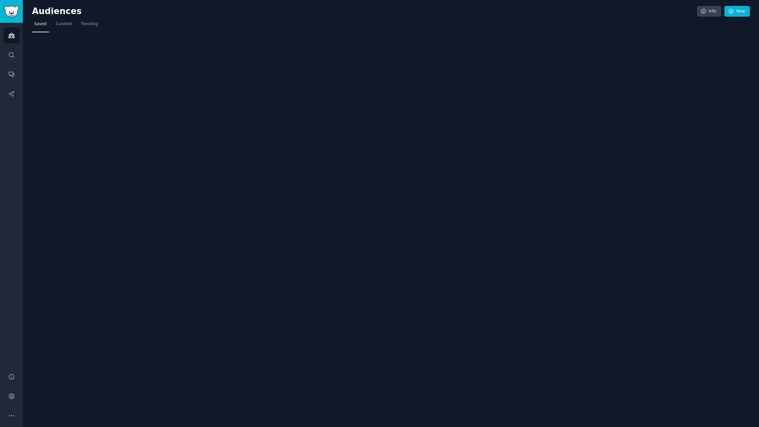 The height and width of the screenshot is (427, 759). Describe the element at coordinates (364, 11) in the screenshot. I see `h2: Audiences` at that location.